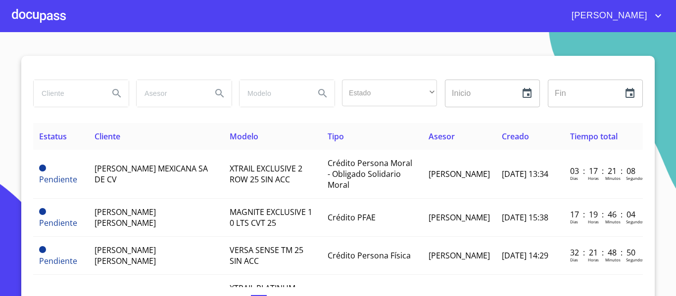  I want to click on span: Crédito PFAE, so click(351, 218).